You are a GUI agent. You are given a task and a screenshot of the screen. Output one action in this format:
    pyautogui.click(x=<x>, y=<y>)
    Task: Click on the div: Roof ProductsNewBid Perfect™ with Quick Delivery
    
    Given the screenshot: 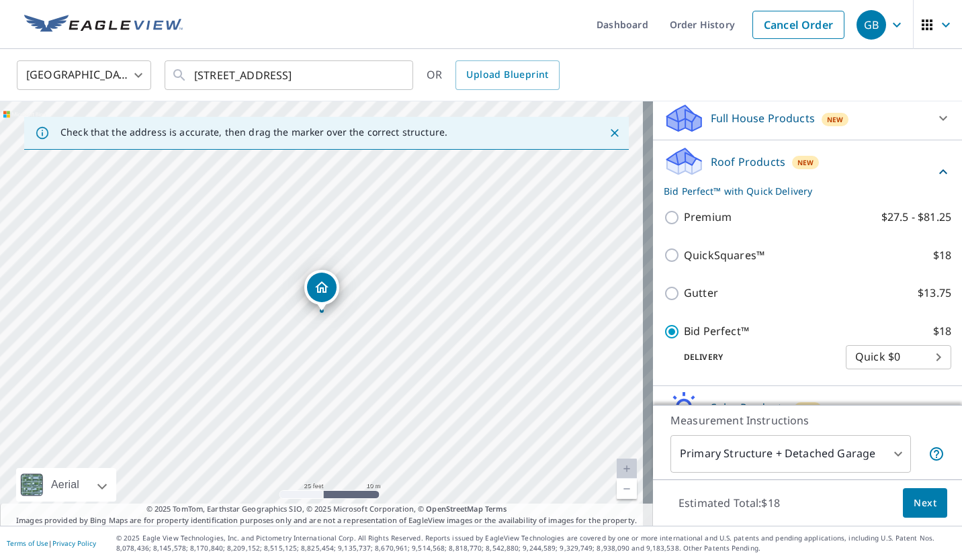 What is the action you would take?
    pyautogui.click(x=807, y=172)
    